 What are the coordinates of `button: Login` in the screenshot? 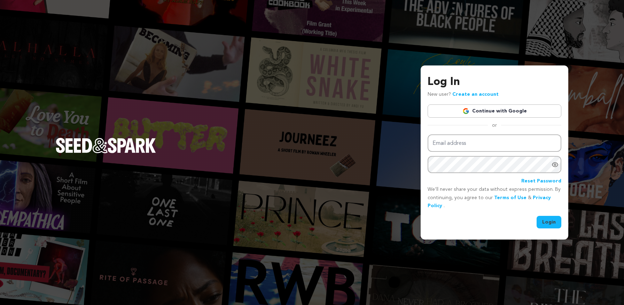 It's located at (548, 222).